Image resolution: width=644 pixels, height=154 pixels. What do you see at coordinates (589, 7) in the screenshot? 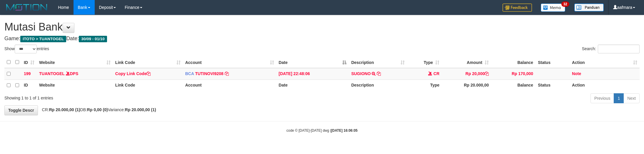
I see `img: panduan.png` at bounding box center [589, 7].